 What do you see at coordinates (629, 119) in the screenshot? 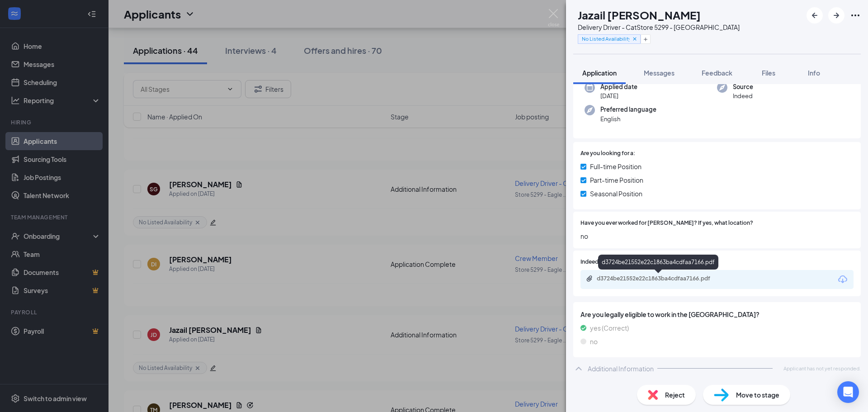
I see `span: English` at bounding box center [629, 119].